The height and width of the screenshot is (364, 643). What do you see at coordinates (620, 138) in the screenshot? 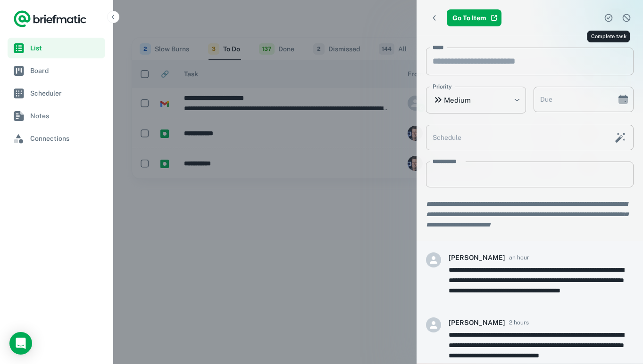
I see `button: Schedule this task with AI` at bounding box center [620, 138].